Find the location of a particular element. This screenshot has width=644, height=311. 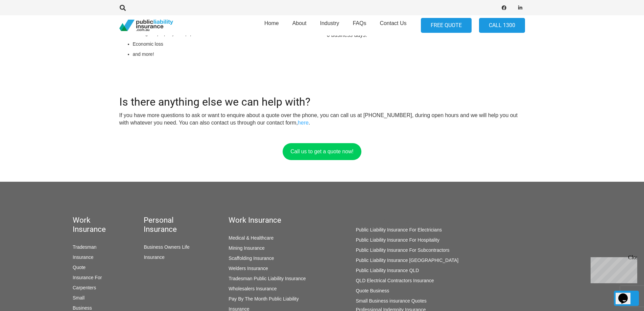

a: Call us to get a quote now! is located at coordinates (322, 151).